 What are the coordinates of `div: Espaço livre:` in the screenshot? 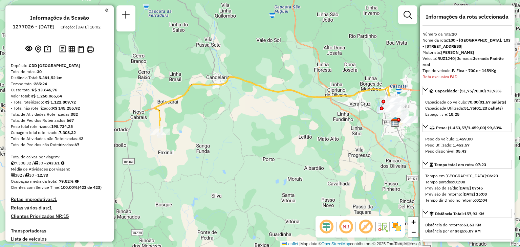 It's located at (467, 114).